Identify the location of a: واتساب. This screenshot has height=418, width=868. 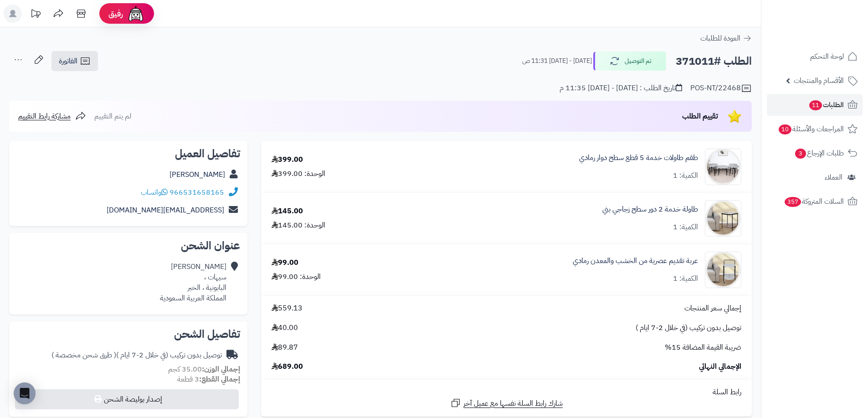
(154, 192).